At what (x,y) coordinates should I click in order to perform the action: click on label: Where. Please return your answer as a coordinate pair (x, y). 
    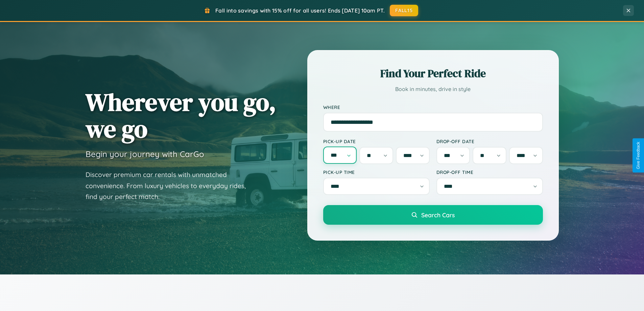
    Looking at the image, I should click on (433, 107).